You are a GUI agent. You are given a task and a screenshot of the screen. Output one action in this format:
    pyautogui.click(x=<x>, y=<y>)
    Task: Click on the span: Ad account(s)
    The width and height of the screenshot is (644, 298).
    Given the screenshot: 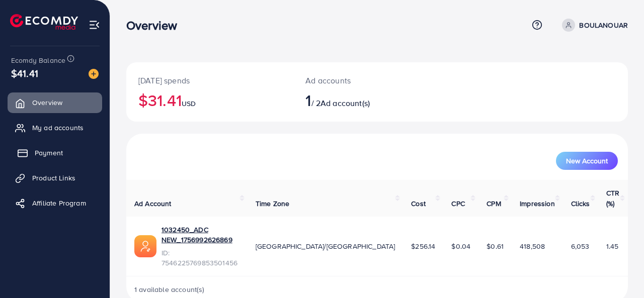 What is the action you would take?
    pyautogui.click(x=345, y=103)
    